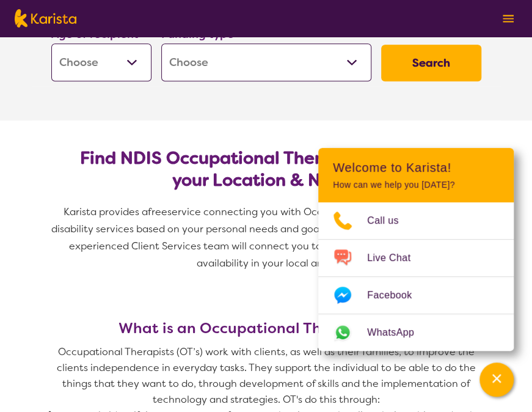 Image resolution: width=532 pixels, height=412 pixels. What do you see at coordinates (398, 333) in the screenshot?
I see `span: WhatsApp` at bounding box center [398, 333].